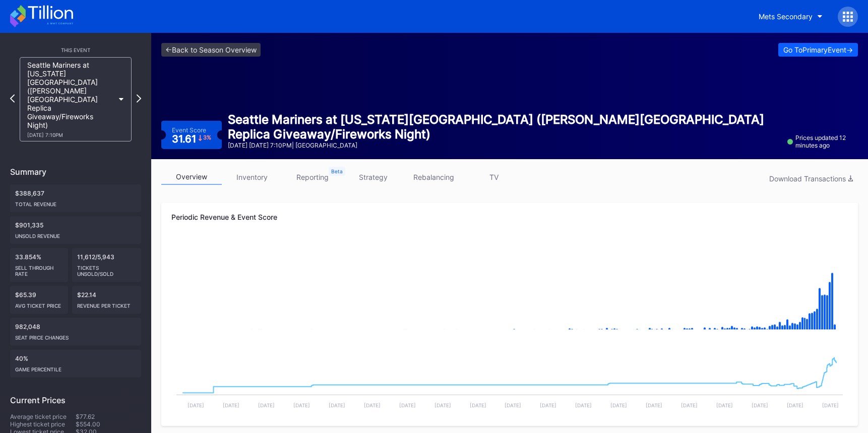 The width and height of the screenshot is (868, 433). I want to click on a: TV, so click(494, 177).